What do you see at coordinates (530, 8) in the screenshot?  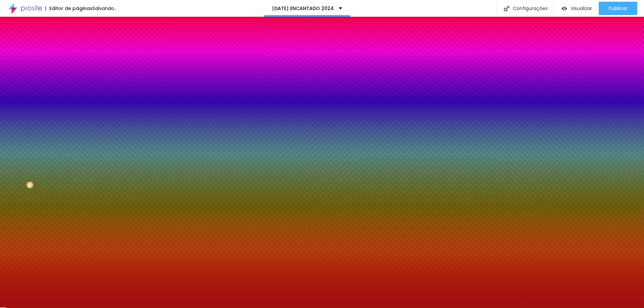 I see `font: Configurações` at bounding box center [530, 8].